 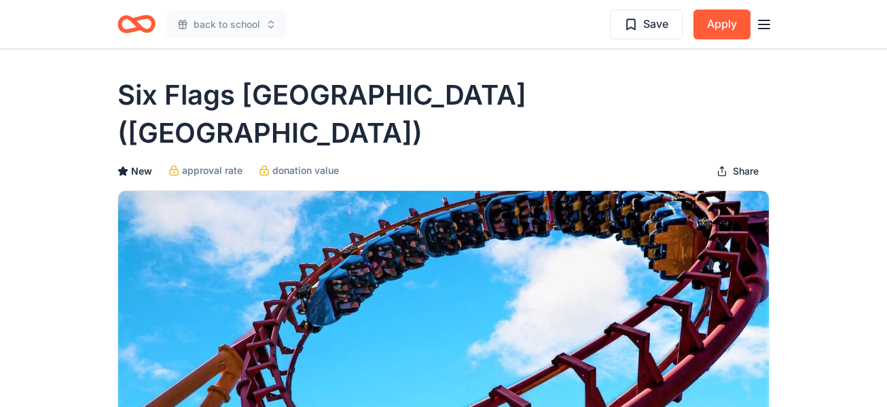 I want to click on span: approval rate, so click(x=212, y=171).